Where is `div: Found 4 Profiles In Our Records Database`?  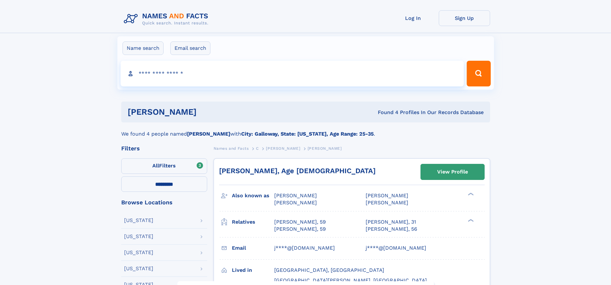 div: Found 4 Profiles In Our Records Database is located at coordinates (385, 112).